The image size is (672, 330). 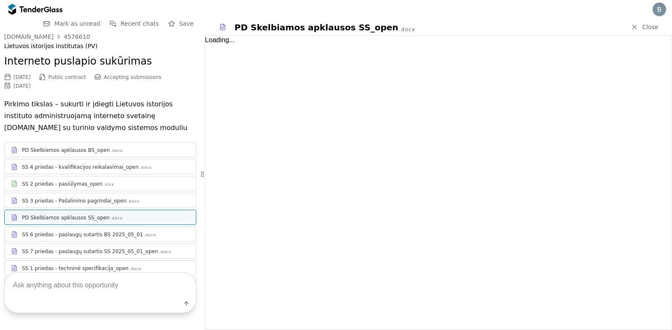 I want to click on button: Save, so click(x=181, y=24).